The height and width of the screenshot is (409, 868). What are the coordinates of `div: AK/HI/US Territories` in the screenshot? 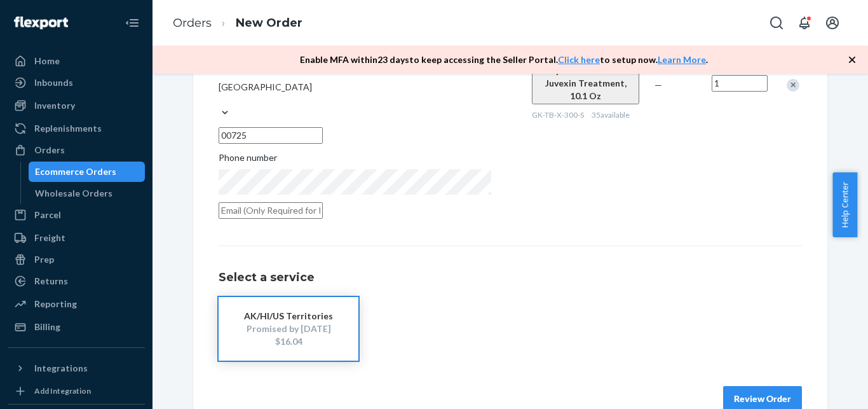 It's located at (289, 316).